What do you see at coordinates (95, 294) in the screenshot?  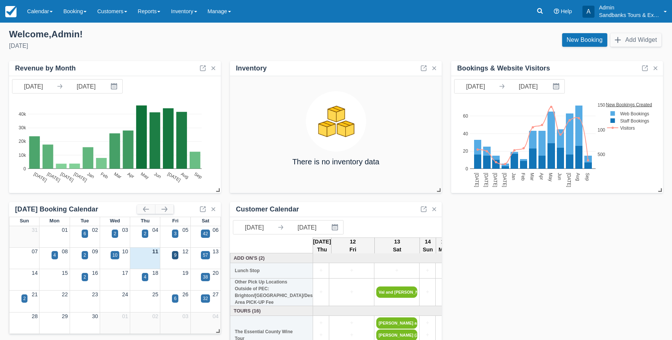 I see `a: 23` at bounding box center [95, 294].